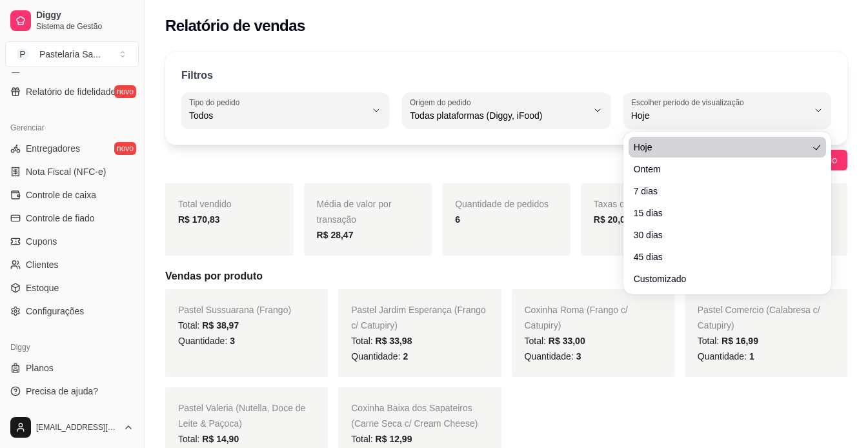 This screenshot has height=448, width=868. Describe the element at coordinates (394, 439) in the screenshot. I see `span: R$ 12,99` at that location.